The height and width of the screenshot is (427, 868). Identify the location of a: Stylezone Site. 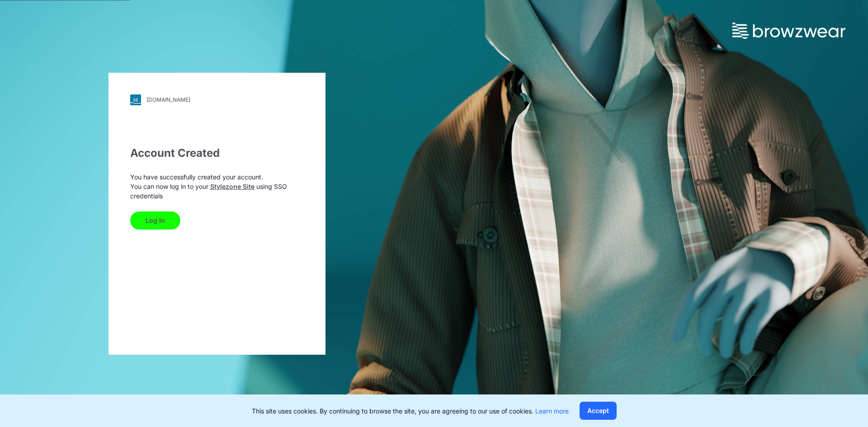
(232, 186).